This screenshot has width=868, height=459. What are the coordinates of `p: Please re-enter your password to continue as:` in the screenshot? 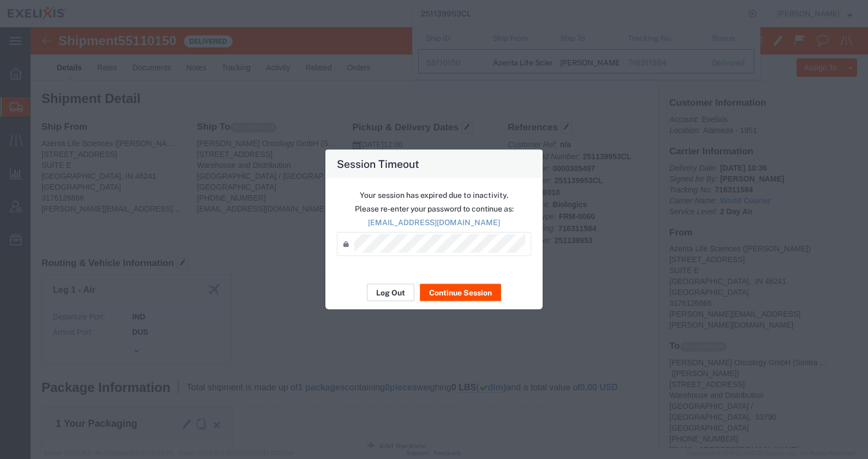 It's located at (434, 209).